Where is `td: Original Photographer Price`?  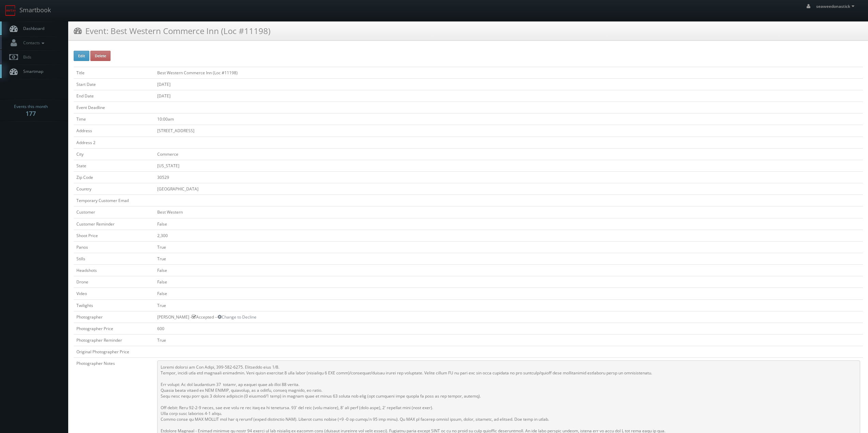
td: Original Photographer Price is located at coordinates (114, 353).